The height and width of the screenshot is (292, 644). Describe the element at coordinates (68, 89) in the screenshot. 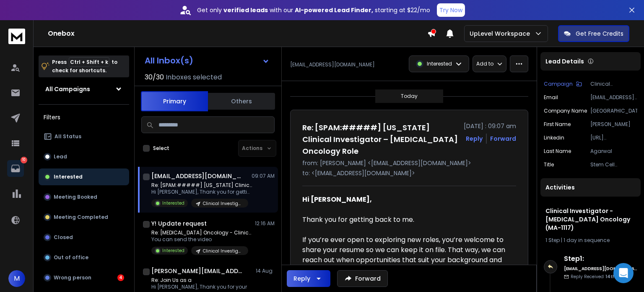

I see `h1: All Campaigns` at that location.